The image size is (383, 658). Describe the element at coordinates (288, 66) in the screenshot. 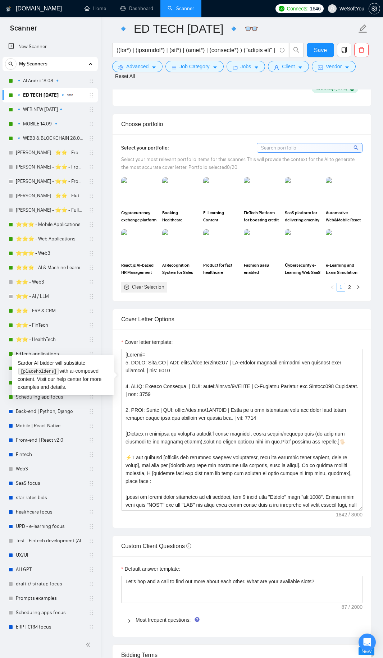

I see `button: userClientcaret-down` at that location.